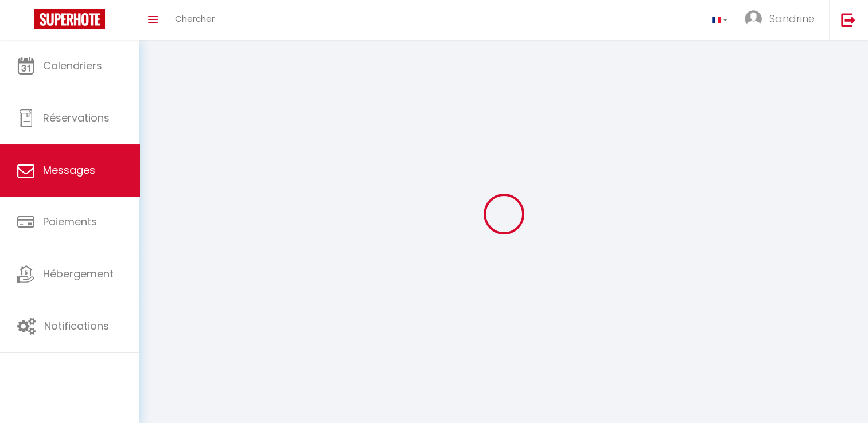 The height and width of the screenshot is (423, 868). Describe the element at coordinates (76, 118) in the screenshot. I see `span: Réservations` at that location.